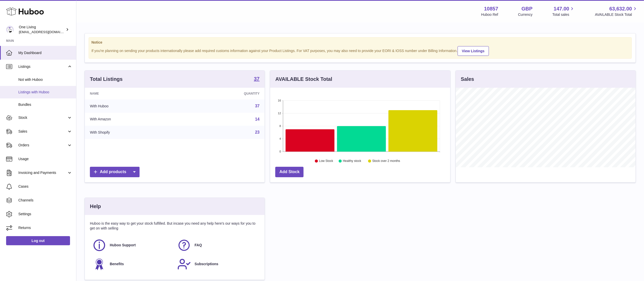 This screenshot has height=281, width=644. What do you see at coordinates (45, 80) in the screenshot?
I see `span: Not with Huboo` at bounding box center [45, 80].